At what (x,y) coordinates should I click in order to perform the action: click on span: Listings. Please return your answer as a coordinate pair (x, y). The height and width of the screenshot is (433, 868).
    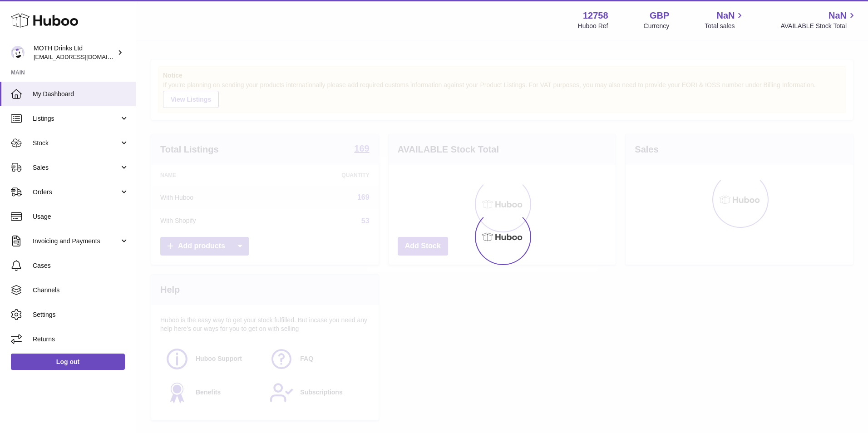
    Looking at the image, I should click on (76, 118).